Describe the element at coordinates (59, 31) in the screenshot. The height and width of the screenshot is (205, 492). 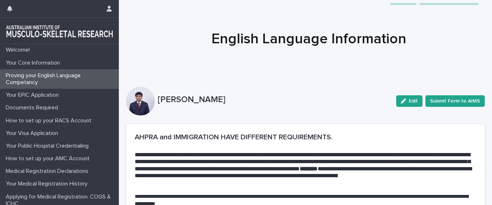
I see `img: 1xcjEmqDTcmQhduivVBy` at that location.